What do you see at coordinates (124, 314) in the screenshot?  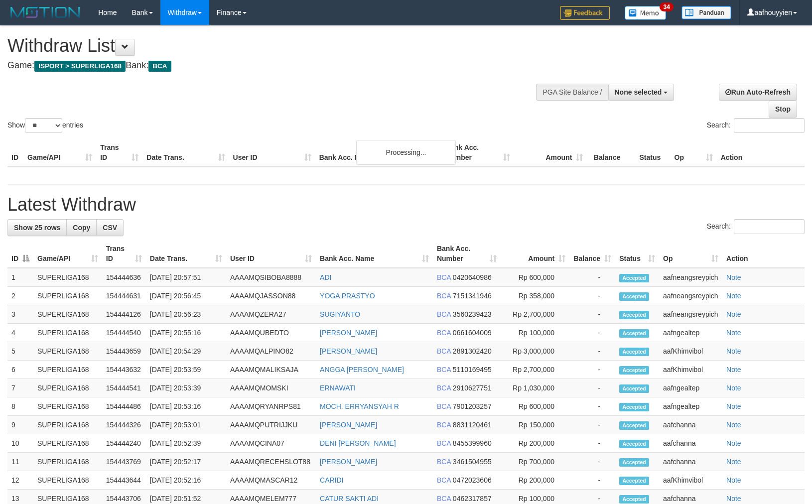 I see `td: 154444126` at bounding box center [124, 314].